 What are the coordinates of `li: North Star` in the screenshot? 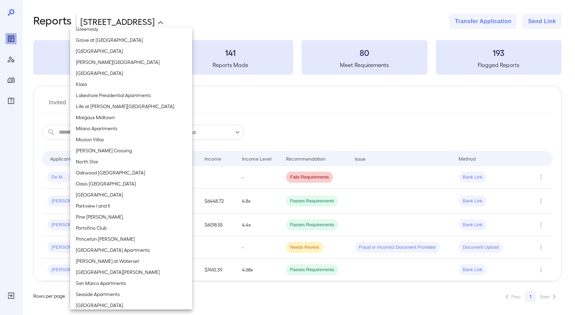 It's located at (131, 162).